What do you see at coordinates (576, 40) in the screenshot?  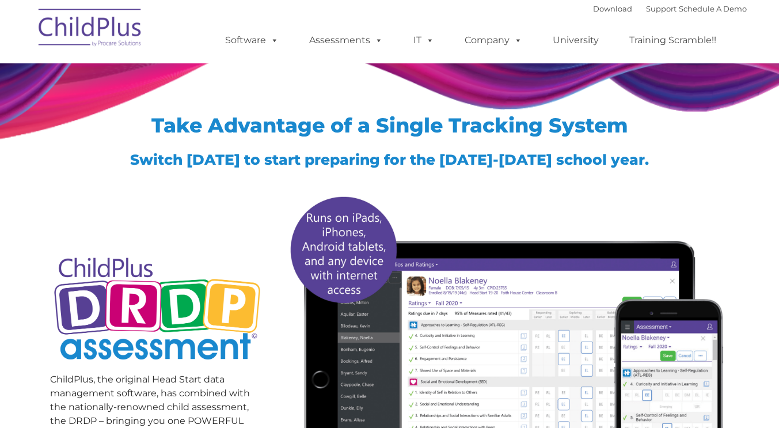 I see `a: University` at bounding box center [576, 40].